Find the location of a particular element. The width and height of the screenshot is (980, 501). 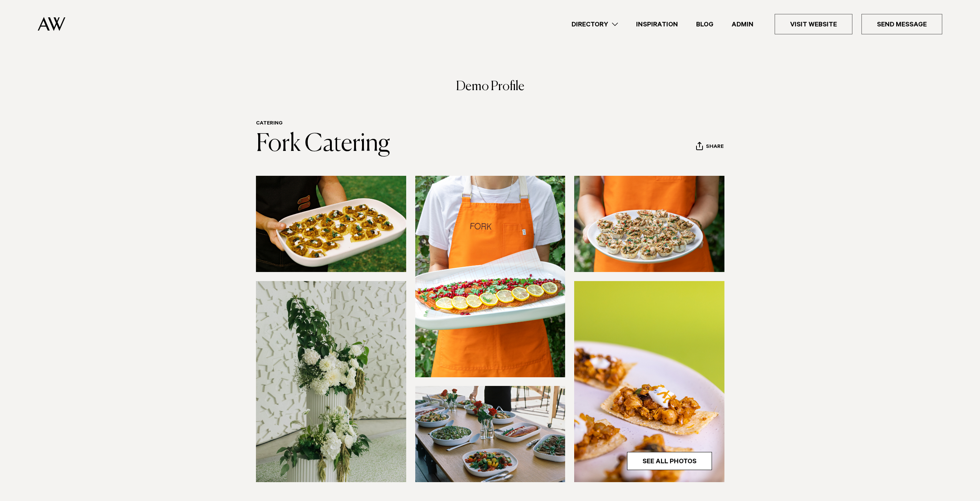

a: Inspiration is located at coordinates (657, 24).